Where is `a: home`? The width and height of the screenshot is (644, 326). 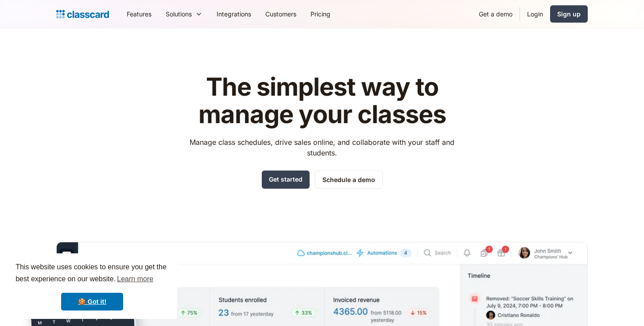
a: home is located at coordinates (83, 14).